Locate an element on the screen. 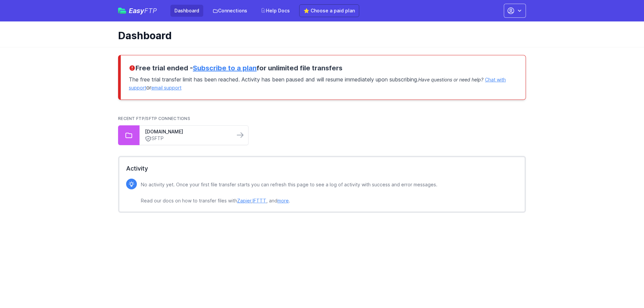  a: Connections is located at coordinates (230, 11).